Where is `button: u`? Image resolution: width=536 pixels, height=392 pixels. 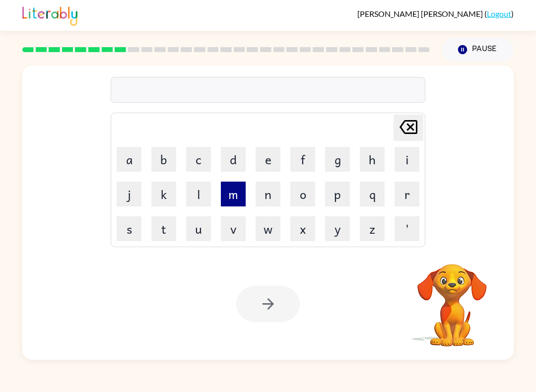 button: u is located at coordinates (198, 229).